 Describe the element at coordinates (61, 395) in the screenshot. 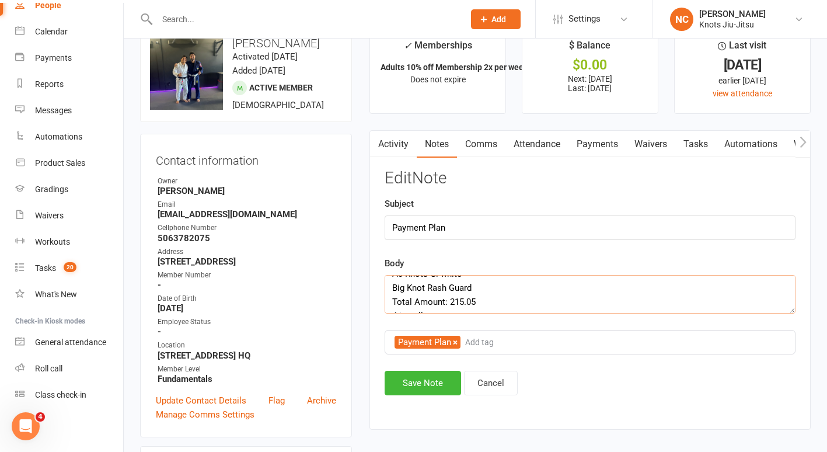

I see `div: Class check-in` at that location.